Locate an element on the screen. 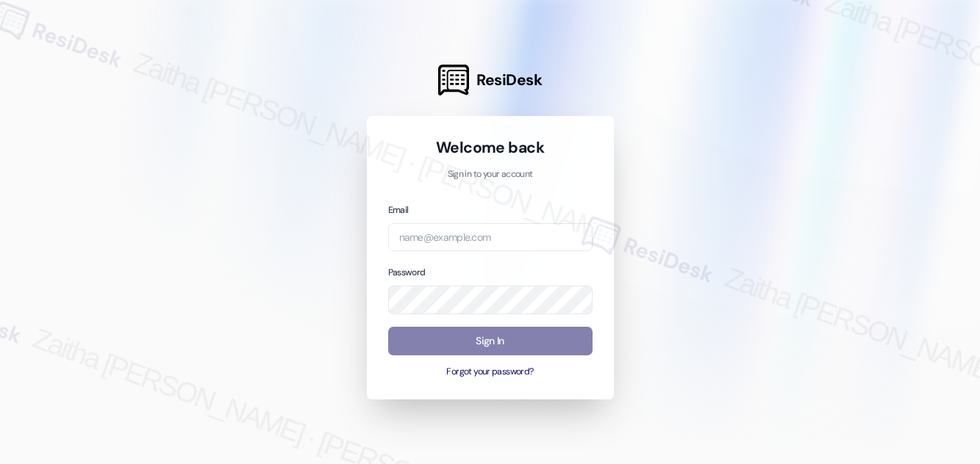 The height and width of the screenshot is (464, 980). button: Sign In is located at coordinates (490, 341).